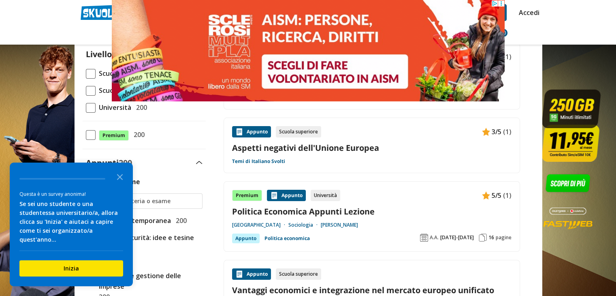  What do you see at coordinates (491, 237) in the screenshot?
I see `span: 16` at bounding box center [491, 237].